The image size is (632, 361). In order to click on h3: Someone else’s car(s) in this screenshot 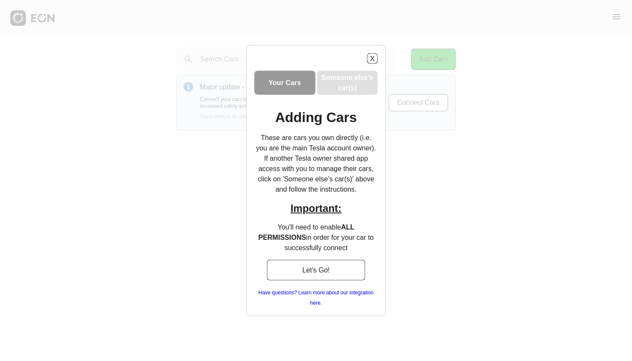, I will do `click(348, 83)`.